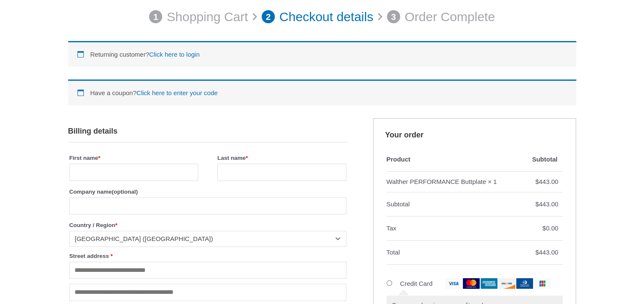 Image resolution: width=644 pixels, height=304 pixels. What do you see at coordinates (204, 239) in the screenshot?
I see `span: United States (US)` at bounding box center [204, 239].